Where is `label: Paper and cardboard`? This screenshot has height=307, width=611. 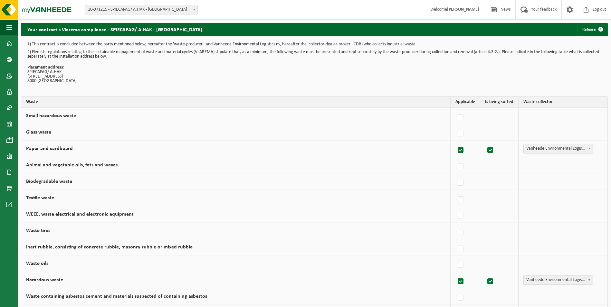
label: Paper and cardboard is located at coordinates (49, 149).